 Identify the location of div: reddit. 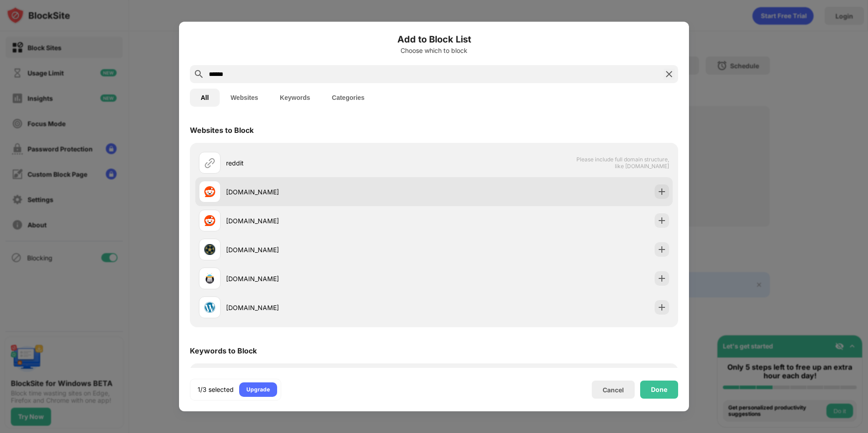
(330, 163).